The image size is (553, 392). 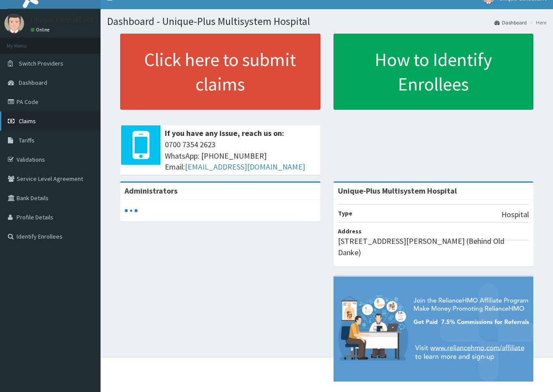 I want to click on span: Dashboard, so click(x=33, y=83).